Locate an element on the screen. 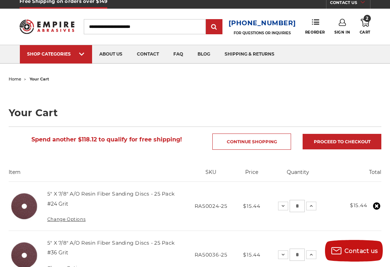  a: faq is located at coordinates (178, 54).